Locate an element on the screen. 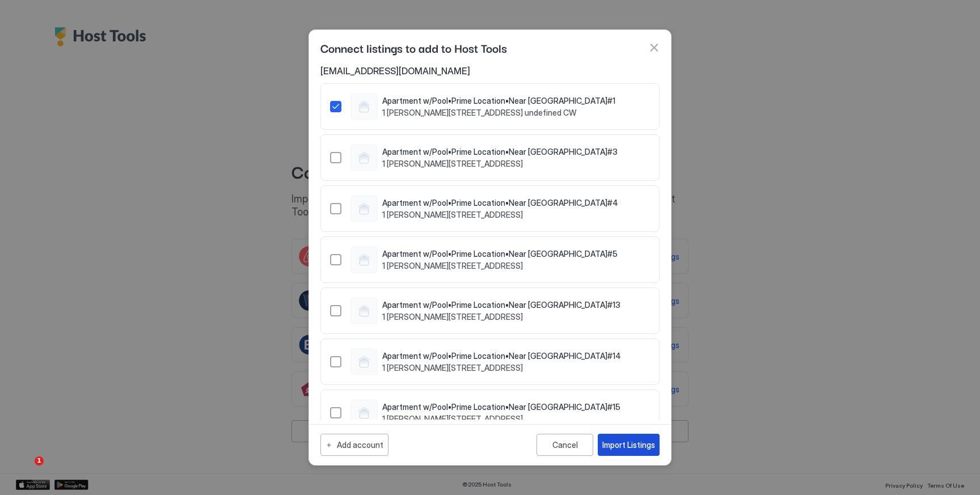  span: 1 is located at coordinates (39, 461).